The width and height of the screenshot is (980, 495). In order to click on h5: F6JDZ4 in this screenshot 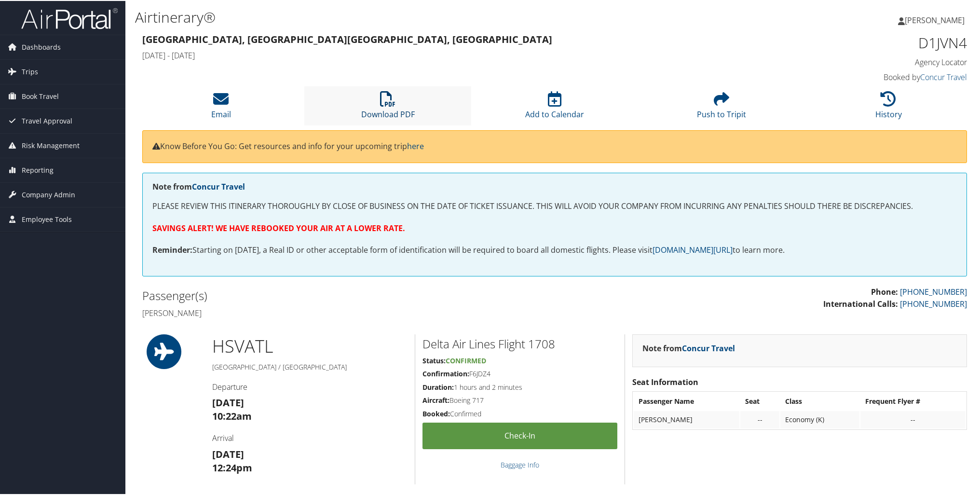, I will do `click(520, 373)`.